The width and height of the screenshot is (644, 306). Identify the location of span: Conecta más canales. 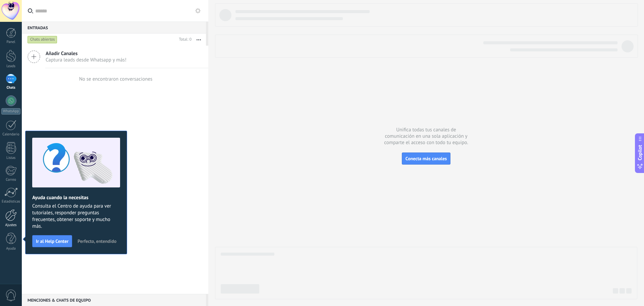
(426, 158).